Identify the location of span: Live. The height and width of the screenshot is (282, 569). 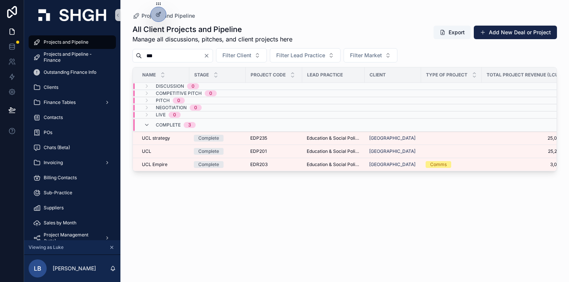
(161, 115).